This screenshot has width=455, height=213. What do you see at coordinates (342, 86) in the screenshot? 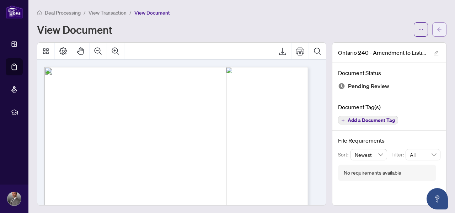
I see `img: Document Status` at bounding box center [342, 86].